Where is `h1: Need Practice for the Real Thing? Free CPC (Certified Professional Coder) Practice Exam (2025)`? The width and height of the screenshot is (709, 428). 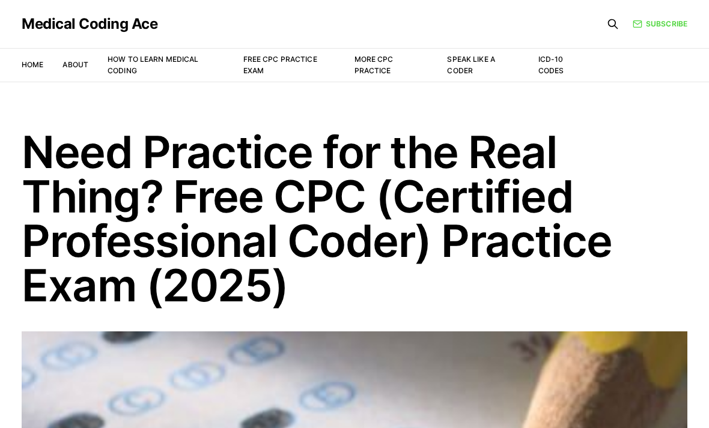 h1: Need Practice for the Real Thing? Free CPC (Certified Professional Coder) Practice Exam (2025) is located at coordinates (354, 219).